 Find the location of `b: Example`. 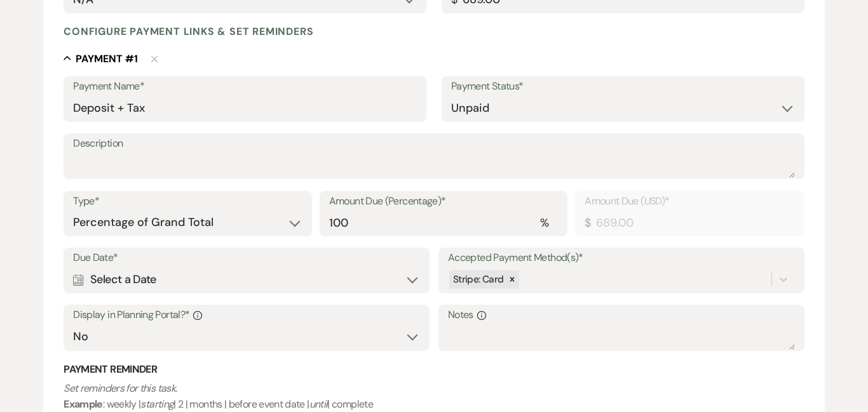

b: Example is located at coordinates (83, 404).